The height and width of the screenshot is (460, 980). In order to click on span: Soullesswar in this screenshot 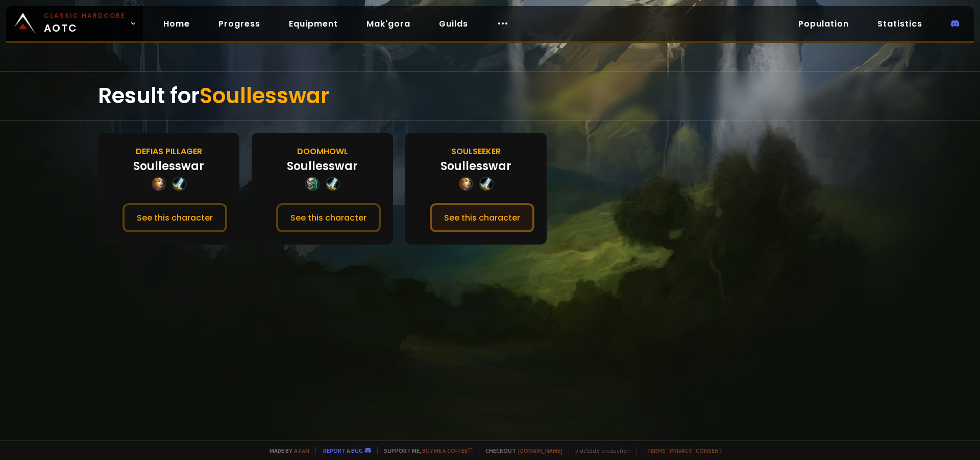, I will do `click(265, 96)`.